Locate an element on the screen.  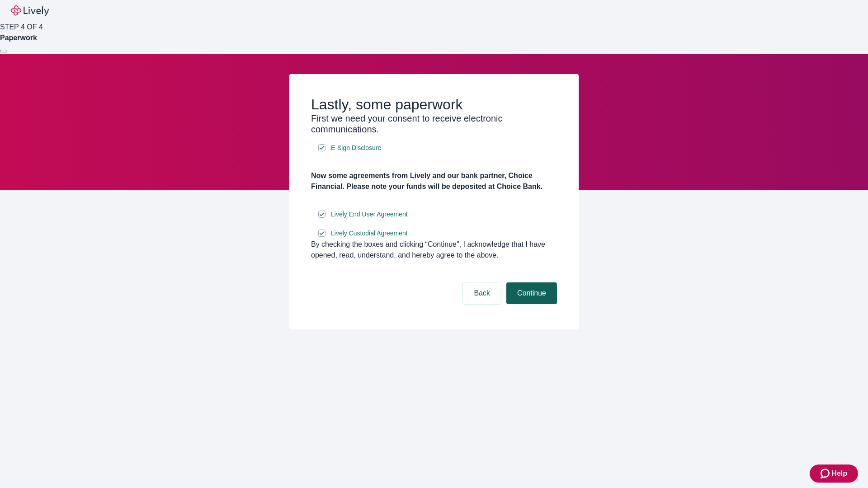
span: E-Sign Disclosure is located at coordinates (356, 147).